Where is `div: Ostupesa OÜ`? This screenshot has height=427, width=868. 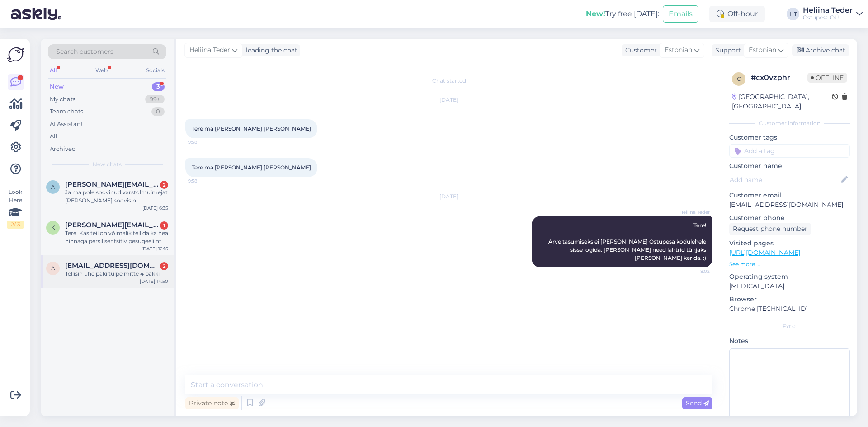 div: Ostupesa OÜ is located at coordinates (828, 18).